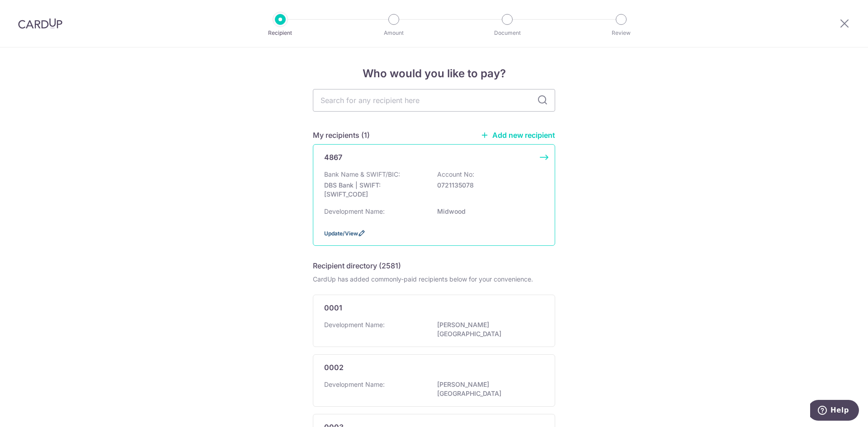  I want to click on a: Update/View, so click(341, 233).